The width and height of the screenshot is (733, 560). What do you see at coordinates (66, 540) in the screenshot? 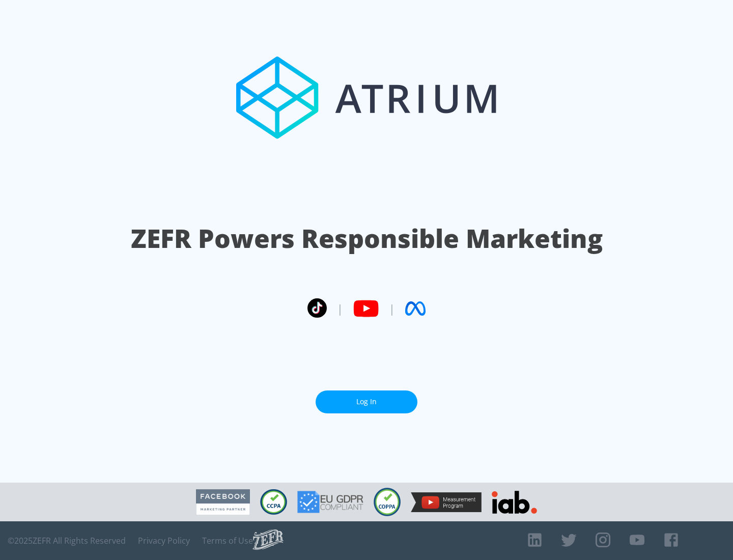
I see `span: © 2025 ZEFR All Rights Reserved` at bounding box center [66, 540].